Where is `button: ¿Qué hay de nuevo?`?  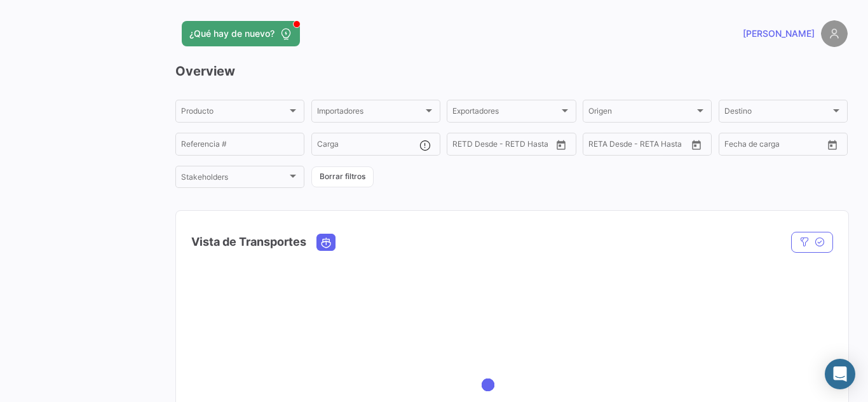
button: ¿Qué hay de nuevo? is located at coordinates (241, 34).